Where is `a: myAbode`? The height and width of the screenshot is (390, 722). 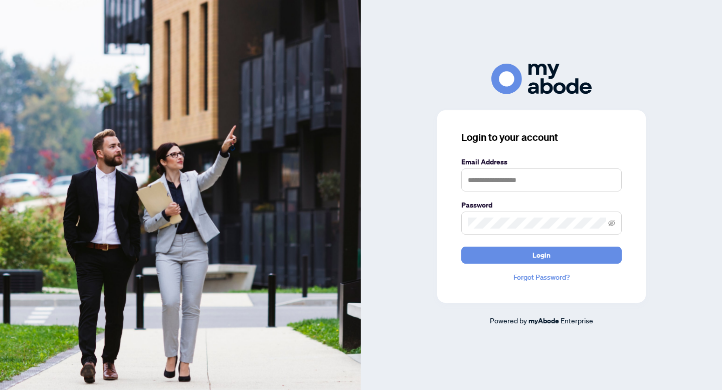
a: myAbode is located at coordinates (543, 321).